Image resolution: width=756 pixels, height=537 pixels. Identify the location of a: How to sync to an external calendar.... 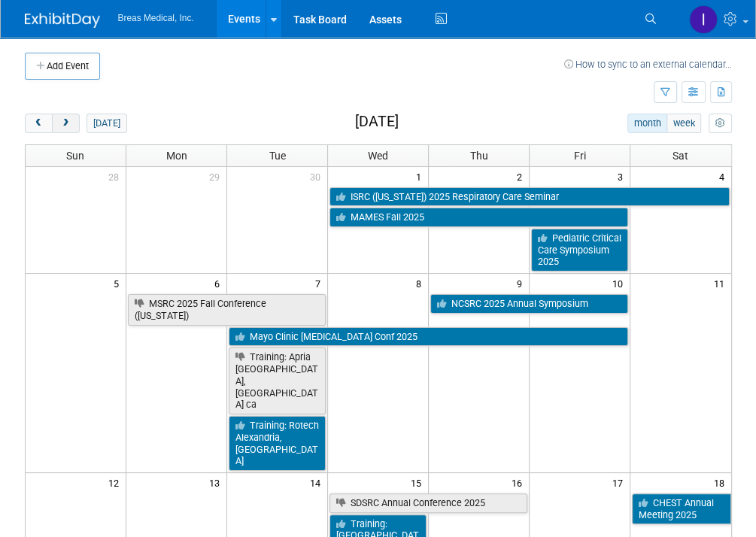
(648, 64).